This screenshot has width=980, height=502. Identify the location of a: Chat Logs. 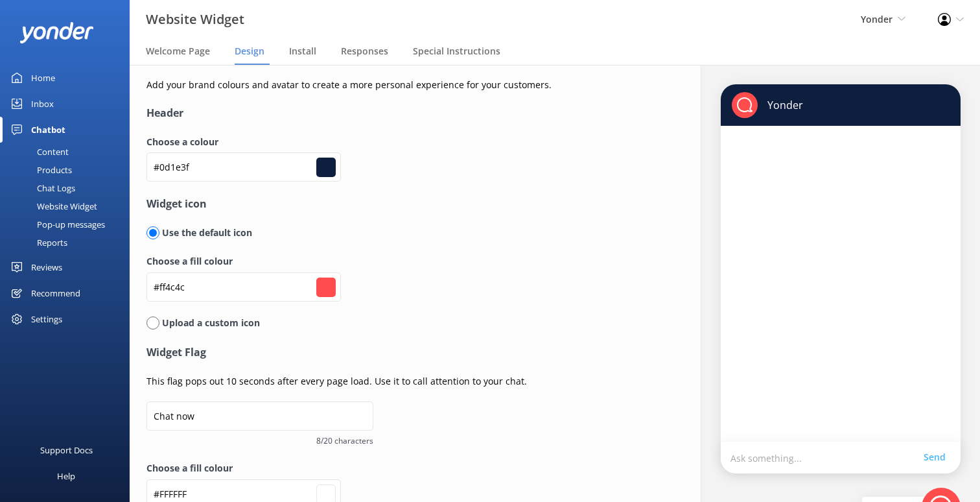
(68, 188).